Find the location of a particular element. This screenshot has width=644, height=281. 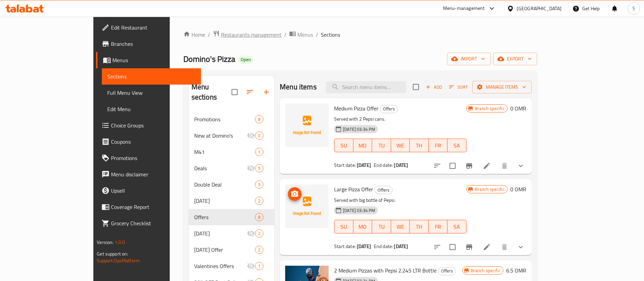

span: Select section is located at coordinates (416, 87).